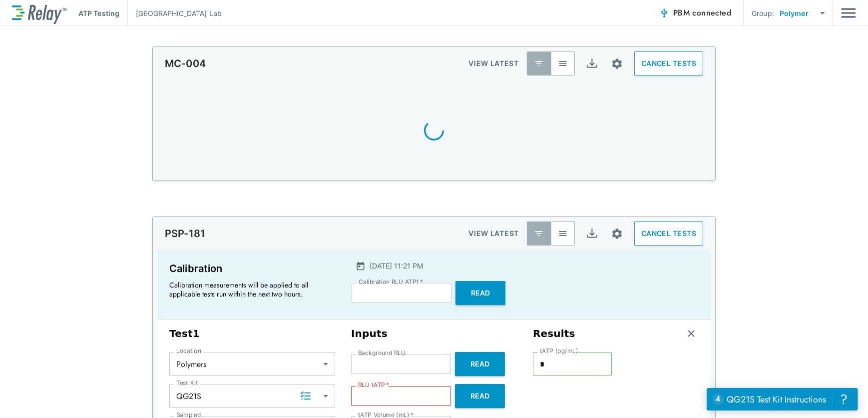 This screenshot has width=868, height=418. Describe the element at coordinates (374, 385) in the screenshot. I see `label: RLU tATP` at that location.